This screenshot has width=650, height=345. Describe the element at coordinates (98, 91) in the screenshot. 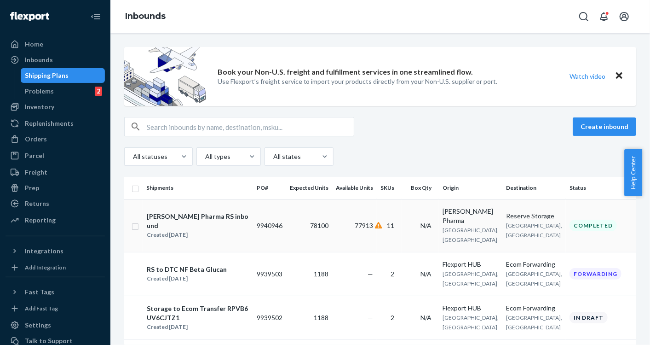

I see `div: 2` at that location.